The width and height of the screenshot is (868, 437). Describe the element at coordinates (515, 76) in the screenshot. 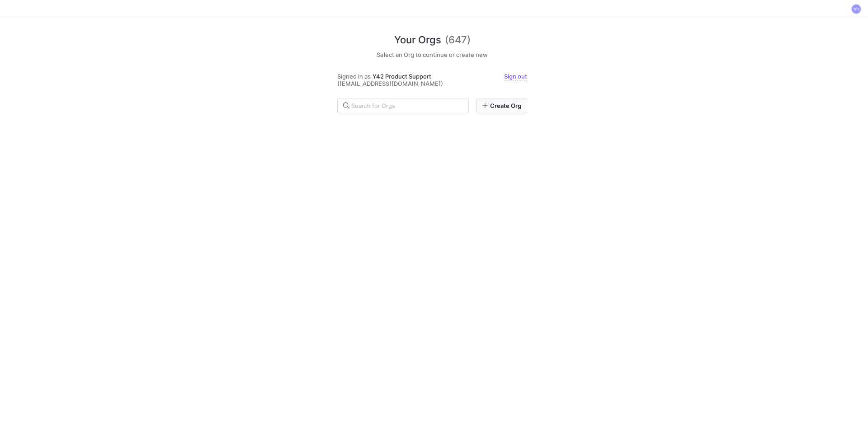

I see `a: Sign out` at that location.